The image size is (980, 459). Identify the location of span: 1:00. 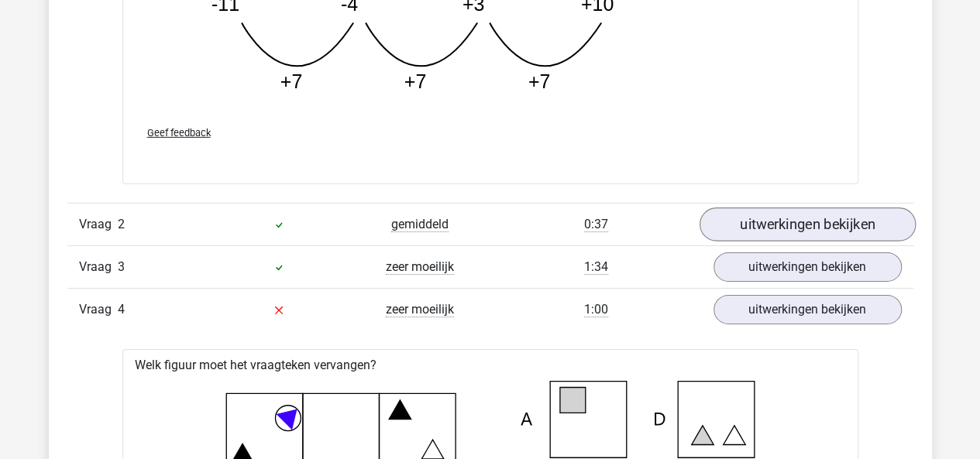
(596, 310).